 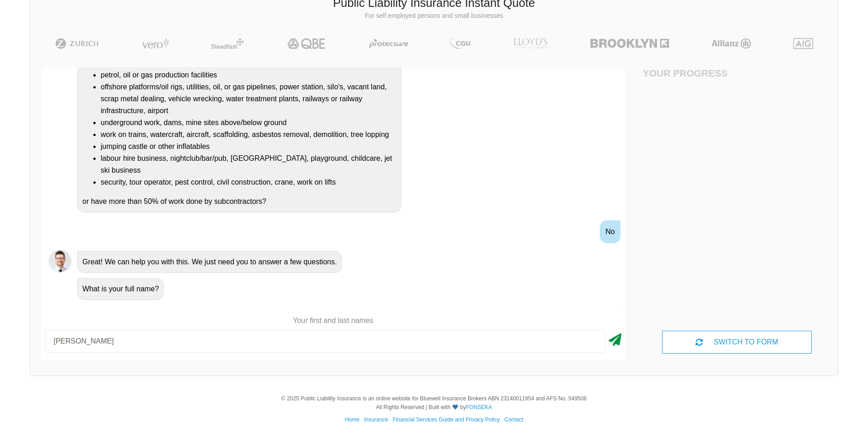 What do you see at coordinates (690, 73) in the screenshot?
I see `h4: Your Progress` at bounding box center [690, 73].